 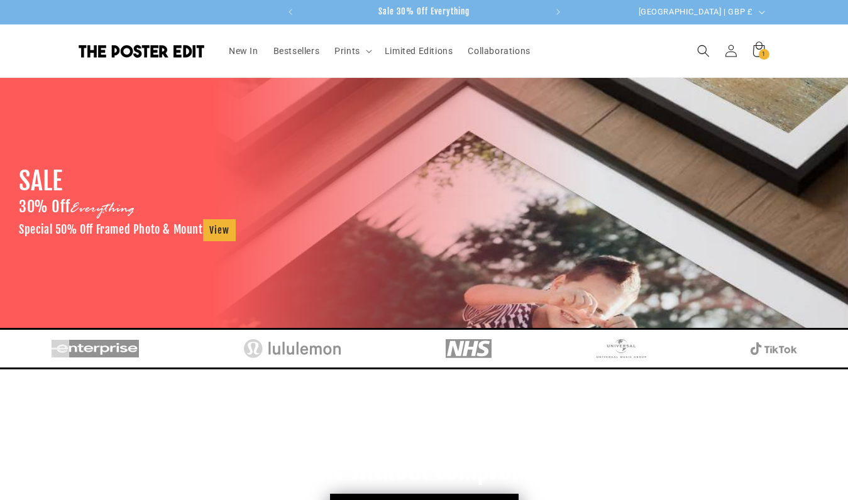 I want to click on h1: SALE, so click(x=40, y=181).